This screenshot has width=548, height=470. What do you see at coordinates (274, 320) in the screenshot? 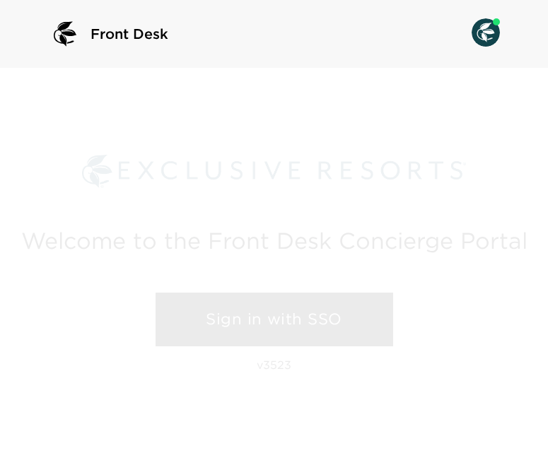
I see `a: Sign in with SSO` at bounding box center [274, 320].